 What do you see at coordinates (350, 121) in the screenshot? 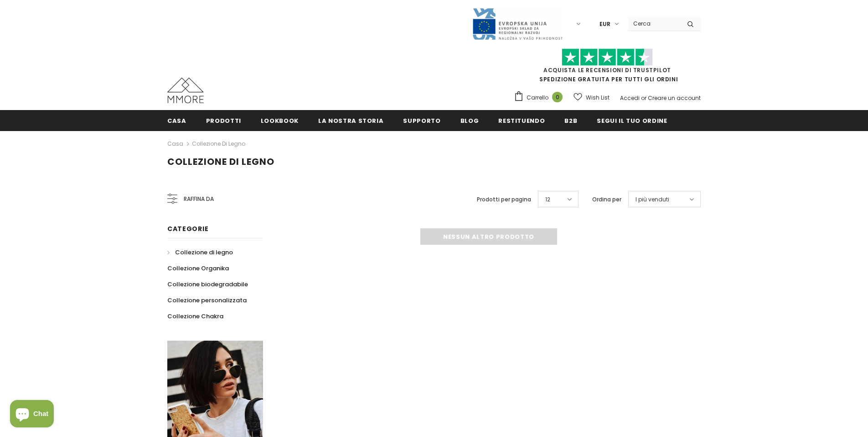
I see `span: La nostra storia` at bounding box center [350, 121].